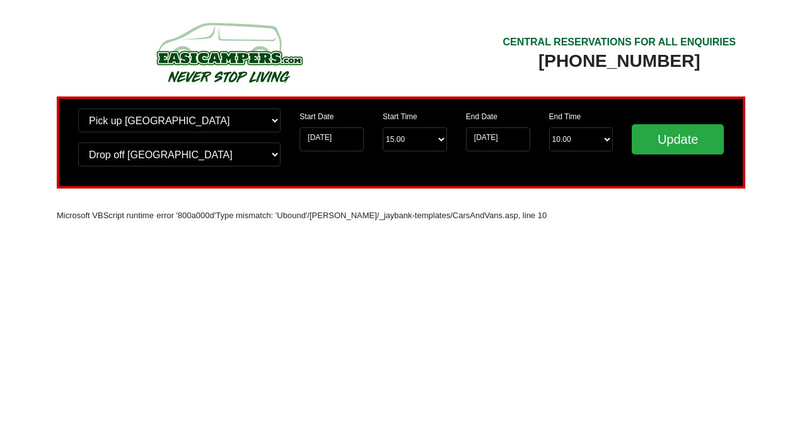  Describe the element at coordinates (105, 215) in the screenshot. I see `font: Microsoft VBScript runtime` at that location.